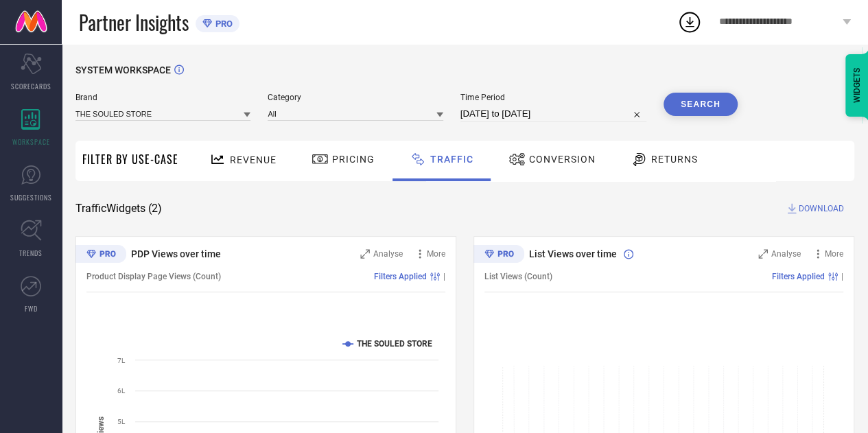  What do you see at coordinates (518, 276) in the screenshot?
I see `span: List Views (Count)` at bounding box center [518, 276].